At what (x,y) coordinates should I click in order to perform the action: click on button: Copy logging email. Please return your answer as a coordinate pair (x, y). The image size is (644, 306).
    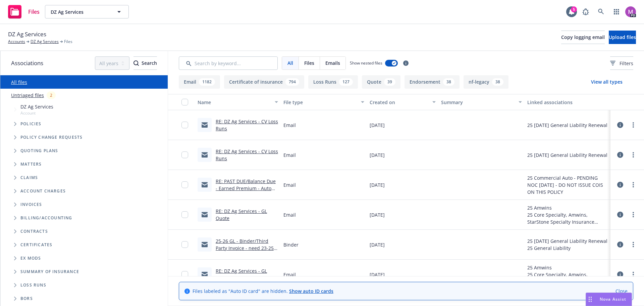
    Looking at the image, I should click on (583, 38).